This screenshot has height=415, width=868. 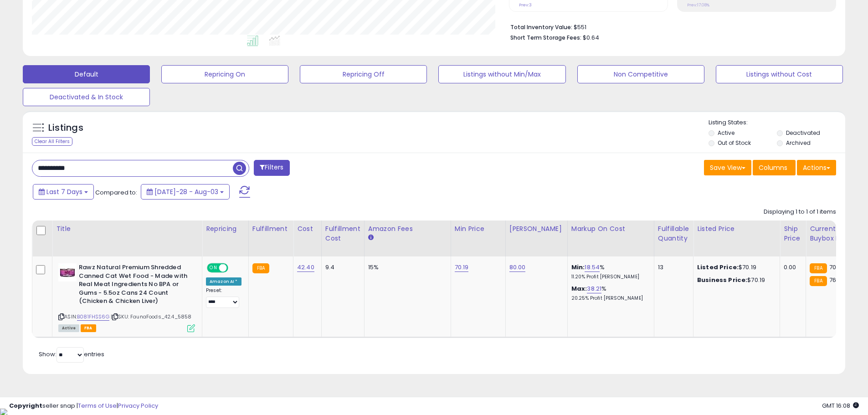 What do you see at coordinates (84, 406) in the screenshot?
I see `div: seller snap | |` at bounding box center [84, 406].